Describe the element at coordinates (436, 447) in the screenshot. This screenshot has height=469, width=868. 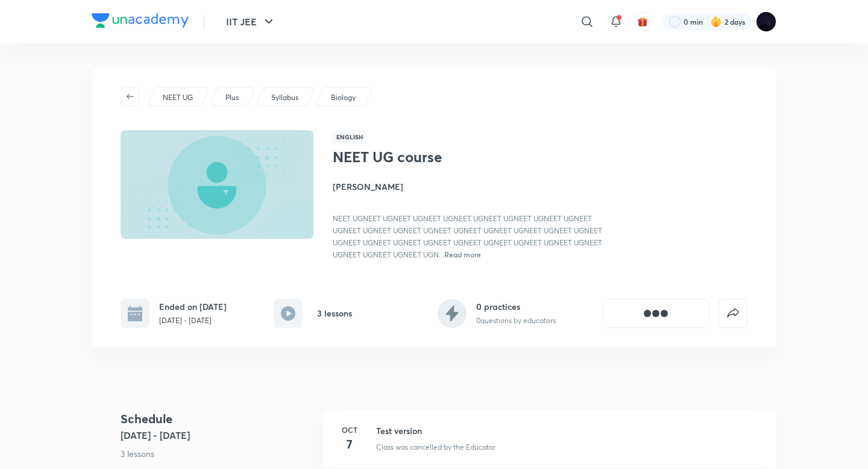
I see `p: Class was cancelled by the Educator` at that location.